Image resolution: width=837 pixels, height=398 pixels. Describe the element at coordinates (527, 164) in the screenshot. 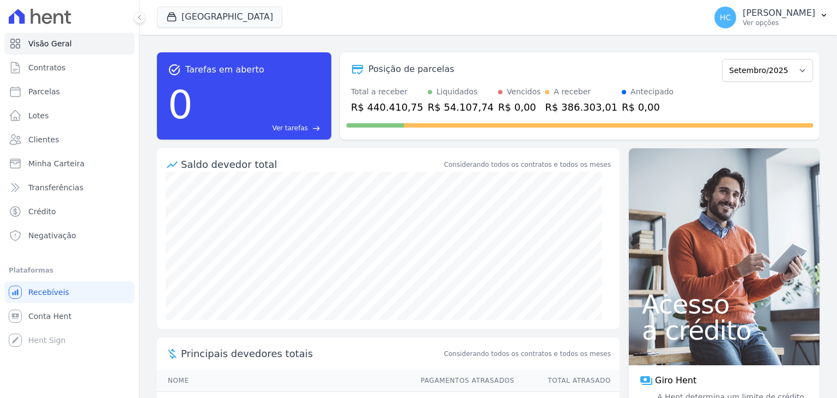

I see `div: Considerando todos os contratos e todos os meses` at that location.